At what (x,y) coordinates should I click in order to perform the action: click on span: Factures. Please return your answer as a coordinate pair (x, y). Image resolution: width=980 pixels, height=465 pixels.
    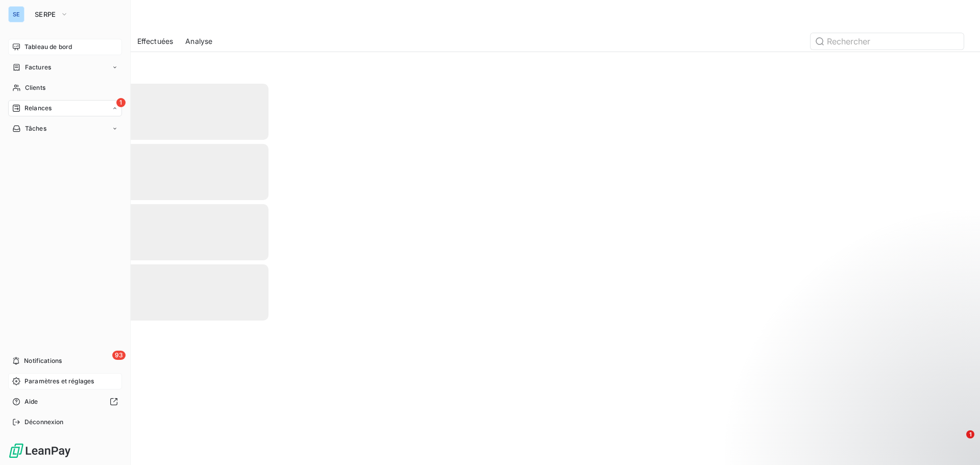
    Looking at the image, I should click on (38, 67).